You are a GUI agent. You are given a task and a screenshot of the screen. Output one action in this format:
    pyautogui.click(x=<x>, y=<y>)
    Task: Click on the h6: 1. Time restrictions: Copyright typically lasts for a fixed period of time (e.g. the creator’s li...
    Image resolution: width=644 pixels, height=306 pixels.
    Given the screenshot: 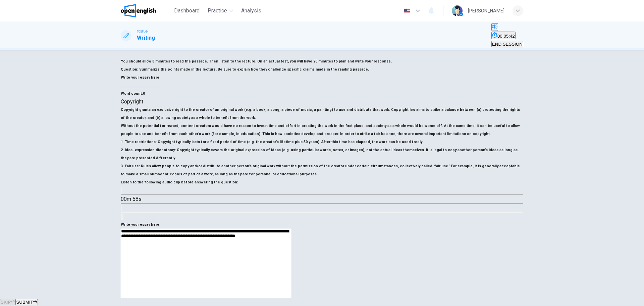 What is the action you would take?
    pyautogui.click(x=322, y=142)
    